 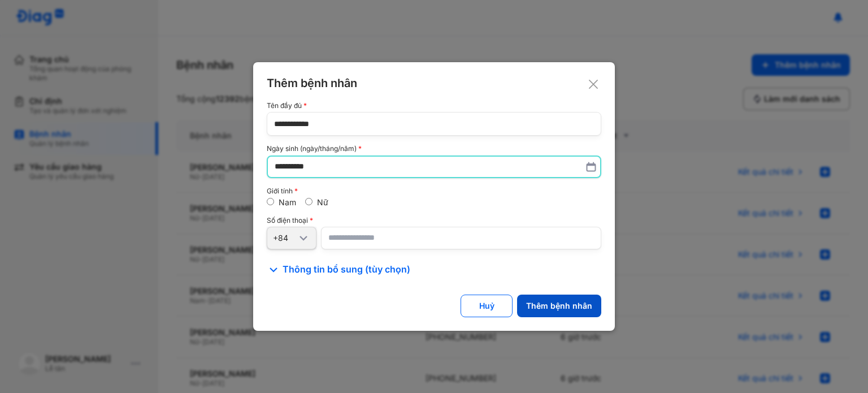 I want to click on div: Giới tính, so click(x=434, y=191).